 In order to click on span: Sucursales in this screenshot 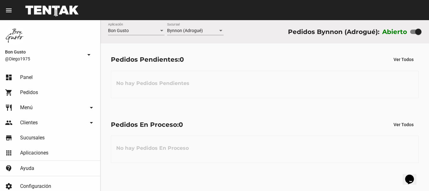, I will do `click(32, 137)`.